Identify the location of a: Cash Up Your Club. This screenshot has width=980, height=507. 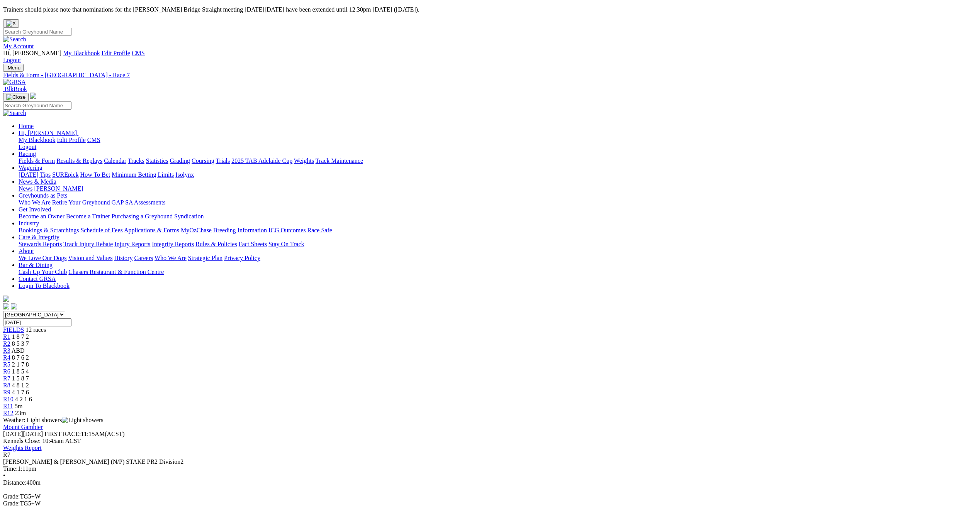
(42, 272).